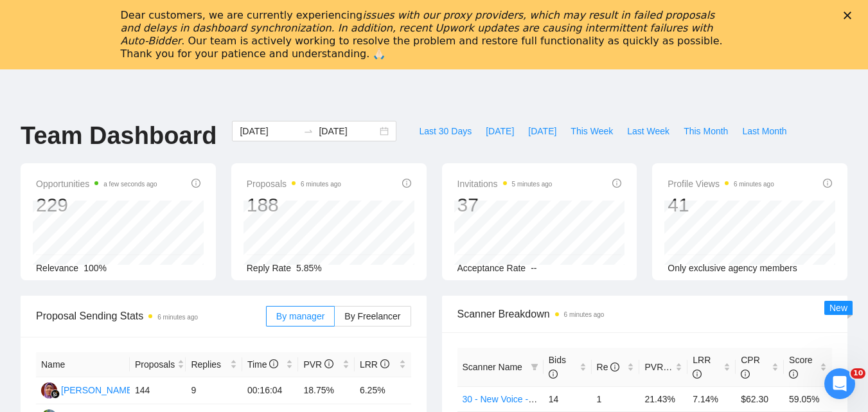 The image size is (868, 412). I want to click on button: This Month, so click(705, 131).